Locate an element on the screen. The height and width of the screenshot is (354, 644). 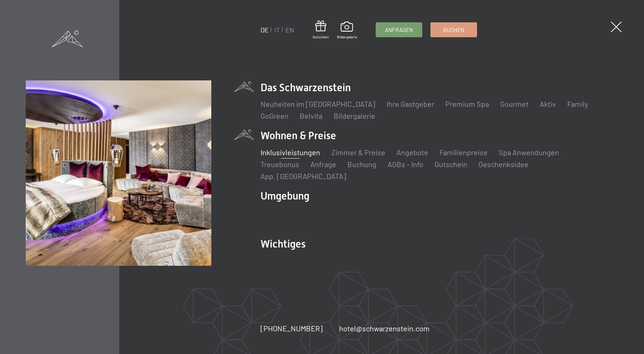
span: Buchen is located at coordinates (453, 30).